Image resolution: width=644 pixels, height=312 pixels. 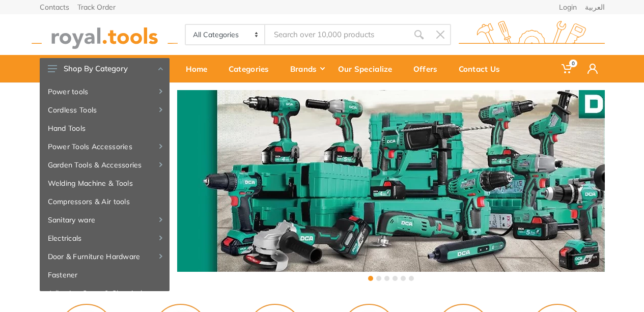 I want to click on div: Categories, so click(x=253, y=69).